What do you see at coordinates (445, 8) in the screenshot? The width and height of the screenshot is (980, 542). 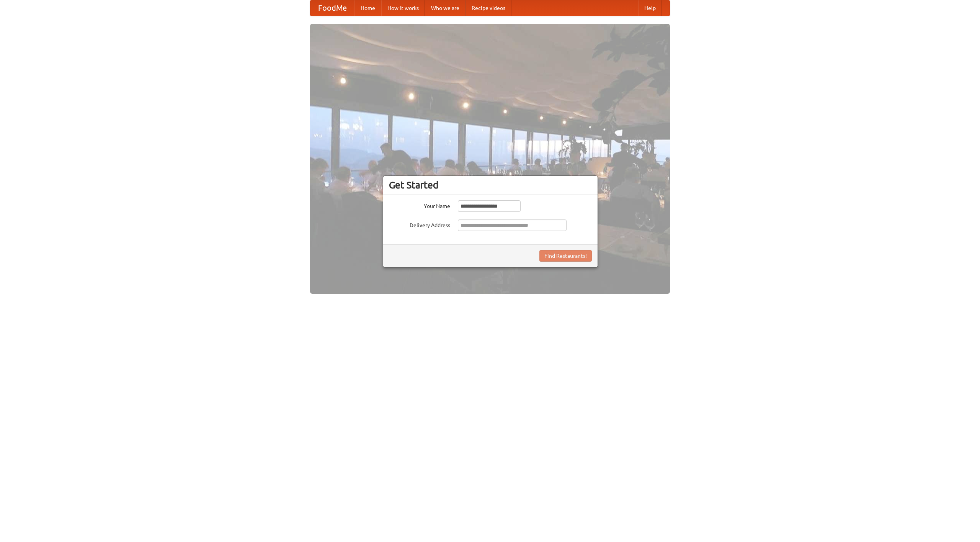 I see `a: Who we are` at bounding box center [445, 8].